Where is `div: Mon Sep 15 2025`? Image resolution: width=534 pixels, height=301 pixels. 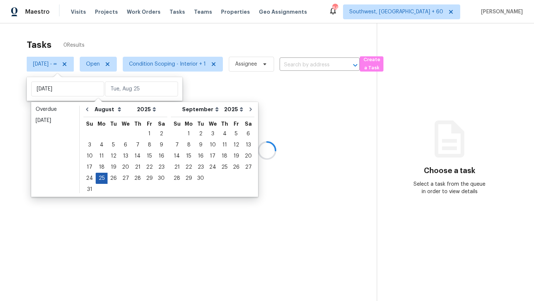 div: Mon Sep 15 2025 is located at coordinates (189, 156).